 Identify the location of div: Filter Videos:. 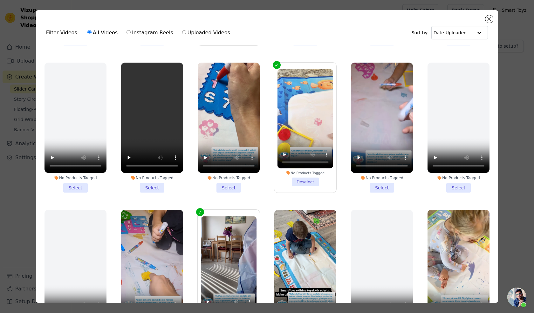
(140, 33).